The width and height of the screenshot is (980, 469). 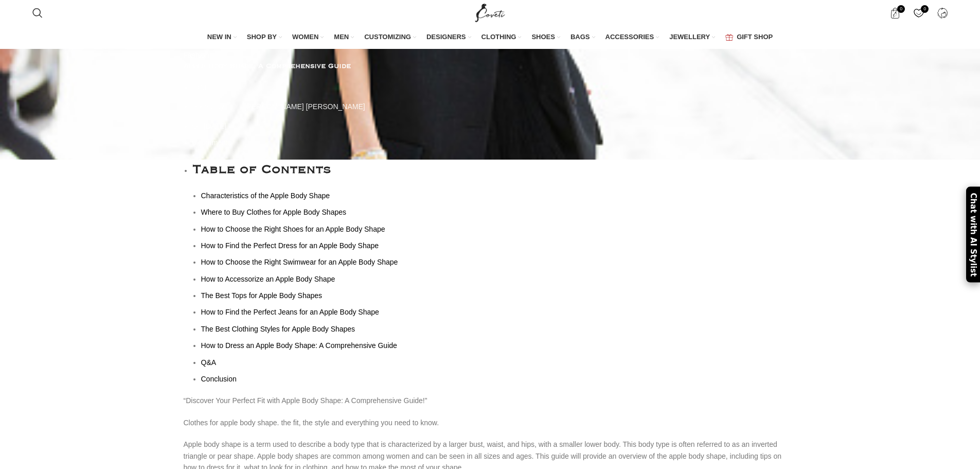 What do you see at coordinates (490, 66) in the screenshot?
I see `h1: Apple Body Shape: A Comprehensive Guide` at bounding box center [490, 66].